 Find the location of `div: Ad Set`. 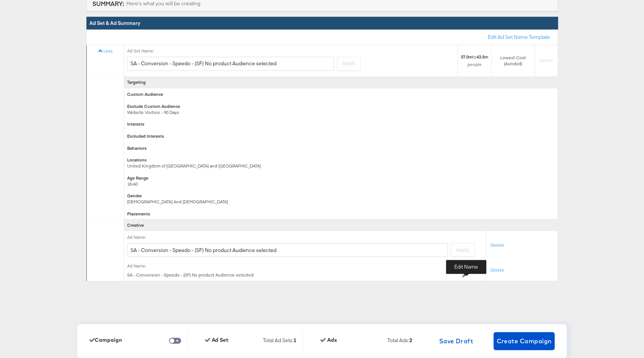

div: Ad Set is located at coordinates (217, 340).